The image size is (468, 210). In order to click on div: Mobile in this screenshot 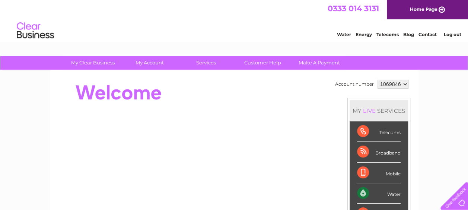, I will do `click(379, 173)`.